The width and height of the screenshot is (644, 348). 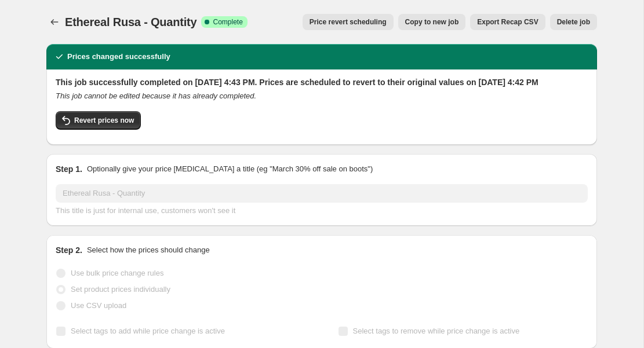 I want to click on span: Copy to new job, so click(x=431, y=22).